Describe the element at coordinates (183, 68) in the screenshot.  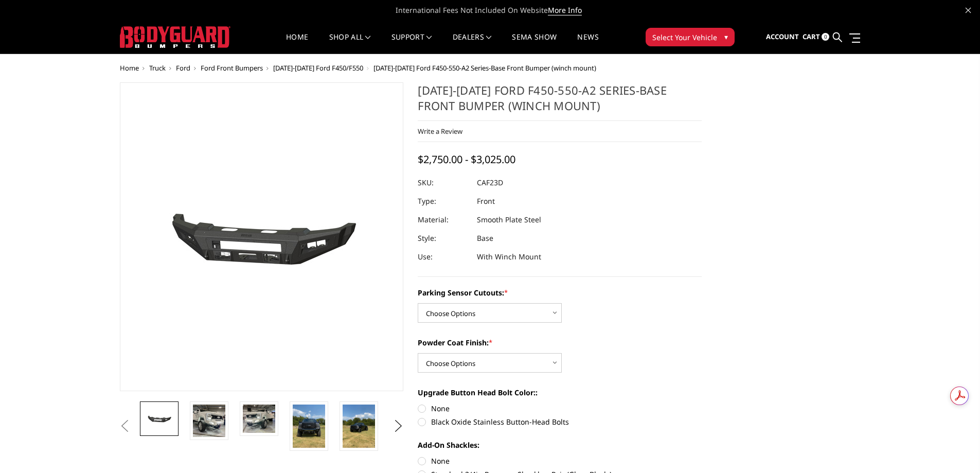
I see `span: Ford` at that location.